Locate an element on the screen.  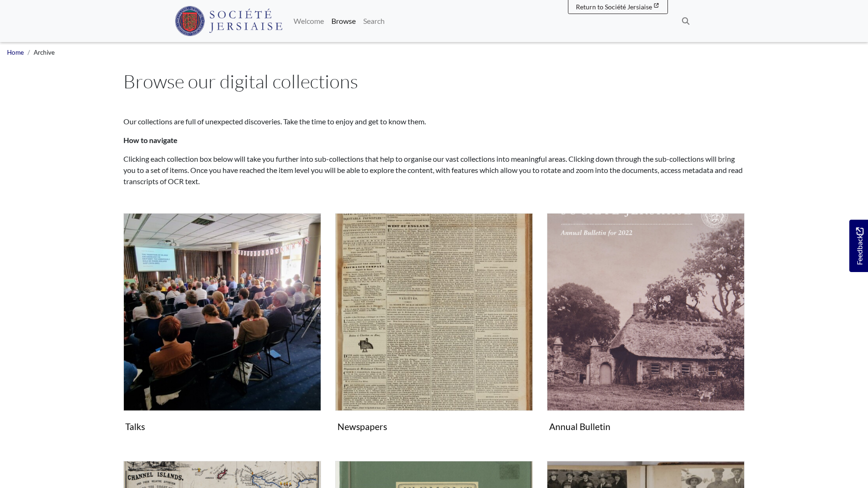
p: Our collections are full of unexpected discoveries. Take the time to enjoy and get to know them. is located at coordinates (434, 121).